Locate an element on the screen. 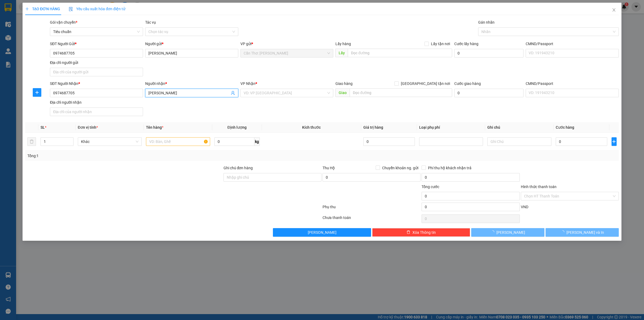 The height and width of the screenshot is (320, 644). span: Lấy hàng is located at coordinates (343, 44).